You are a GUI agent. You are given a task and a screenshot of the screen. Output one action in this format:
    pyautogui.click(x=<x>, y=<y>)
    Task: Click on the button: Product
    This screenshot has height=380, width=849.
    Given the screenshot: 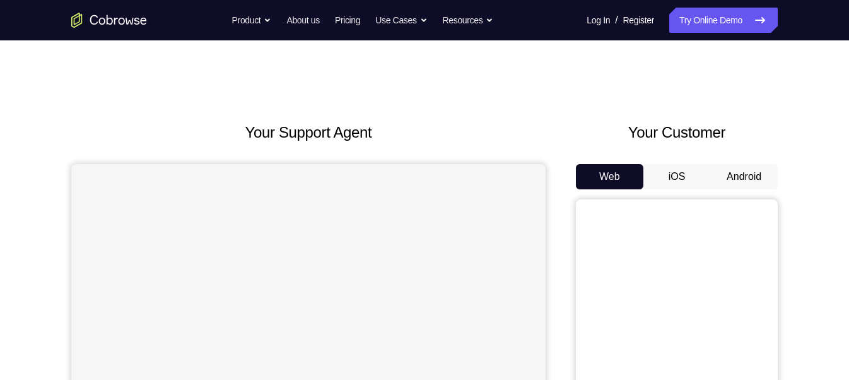 What is the action you would take?
    pyautogui.click(x=252, y=20)
    